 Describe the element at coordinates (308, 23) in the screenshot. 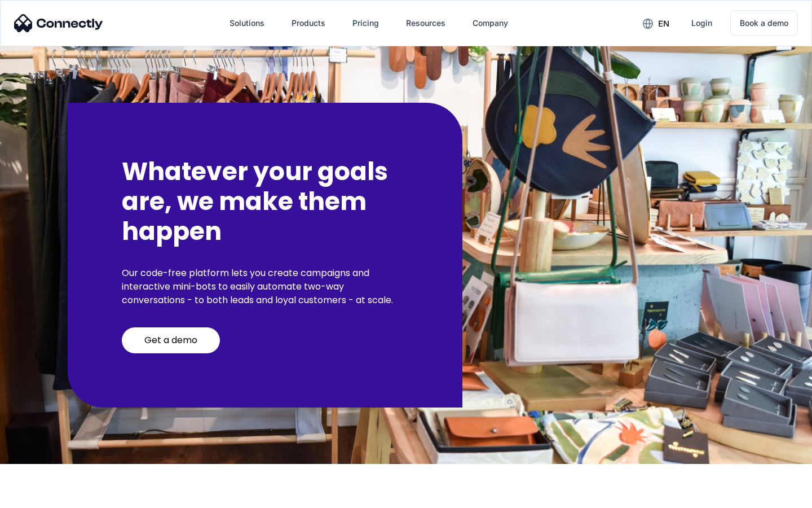

I see `div: Products` at that location.